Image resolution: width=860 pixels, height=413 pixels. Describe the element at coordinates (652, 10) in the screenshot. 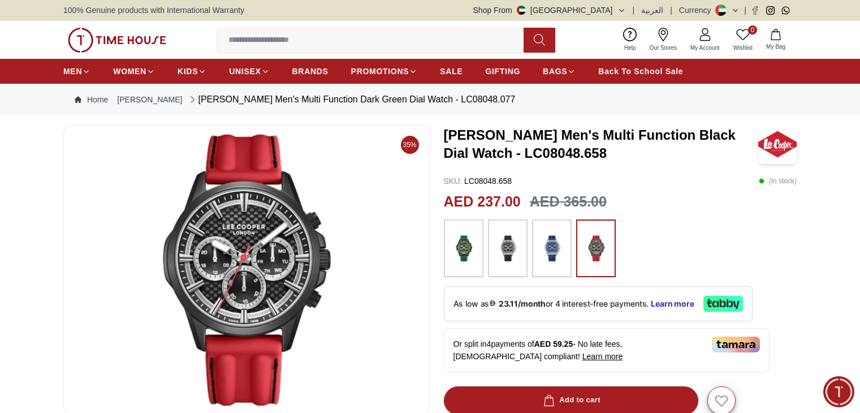

I see `button: العربية` at that location.